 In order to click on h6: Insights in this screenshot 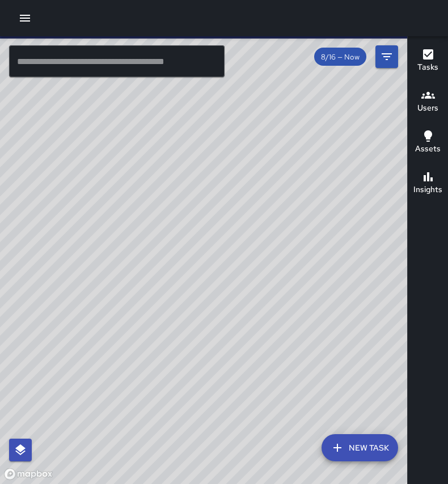, I will do `click(428, 190)`.